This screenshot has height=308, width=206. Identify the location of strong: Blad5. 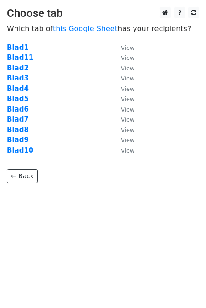
(18, 99).